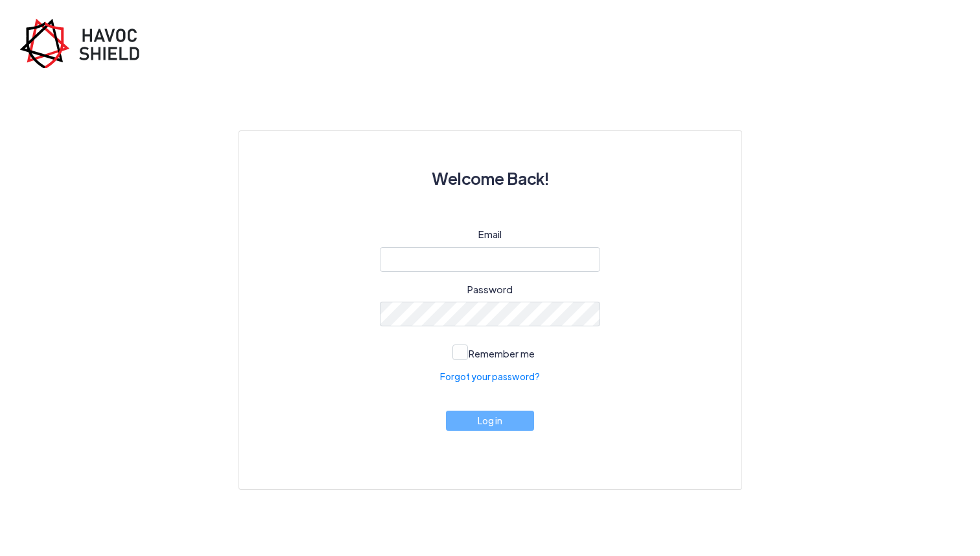  Describe the element at coordinates (490, 234) in the screenshot. I see `label: Email` at that location.